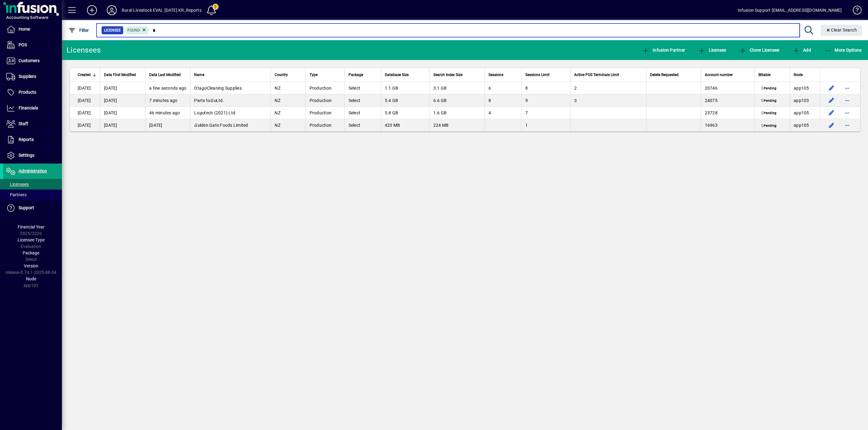  Describe the element at coordinates (728, 75) in the screenshot. I see `div: Account number` at that location.